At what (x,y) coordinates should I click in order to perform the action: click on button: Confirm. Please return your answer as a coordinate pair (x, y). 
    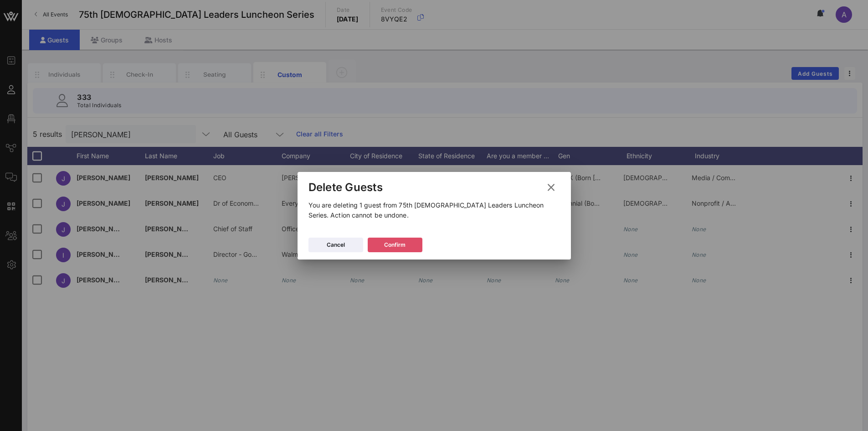
    Looking at the image, I should click on (395, 245).